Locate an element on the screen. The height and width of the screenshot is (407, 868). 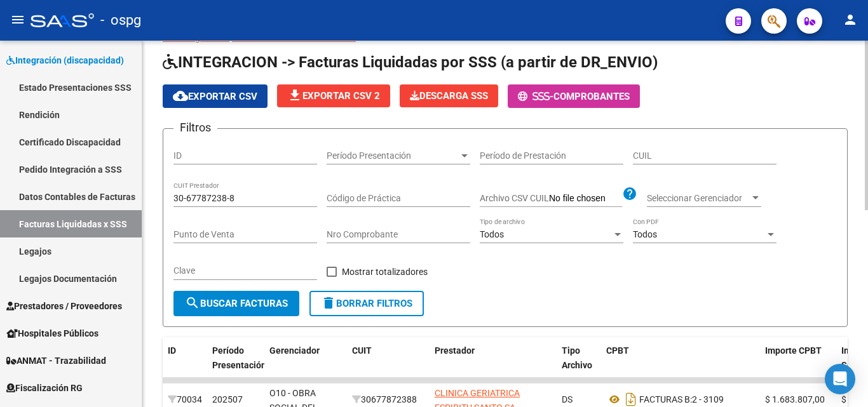
div: 70034 is located at coordinates (185, 399).